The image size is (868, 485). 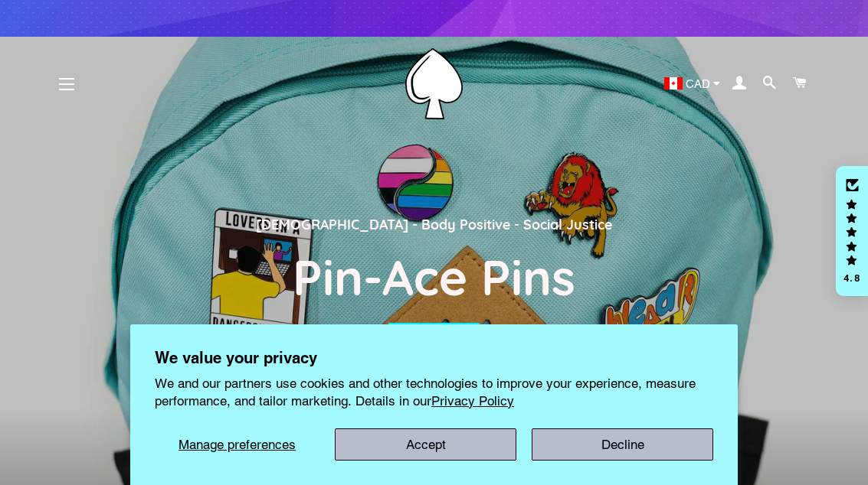 What do you see at coordinates (237, 445) in the screenshot?
I see `button: Manage preferences` at bounding box center [237, 445].